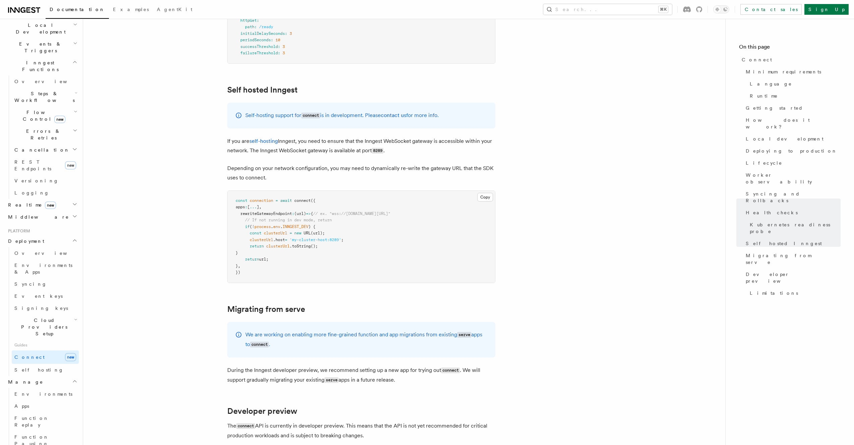  What do you see at coordinates (792, 178) in the screenshot?
I see `a: Worker observability` at bounding box center [792, 178].